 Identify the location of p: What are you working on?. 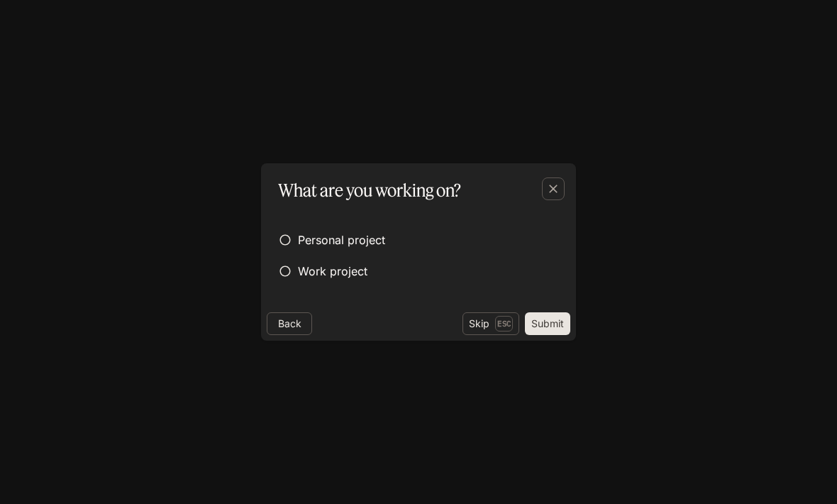
(369, 190).